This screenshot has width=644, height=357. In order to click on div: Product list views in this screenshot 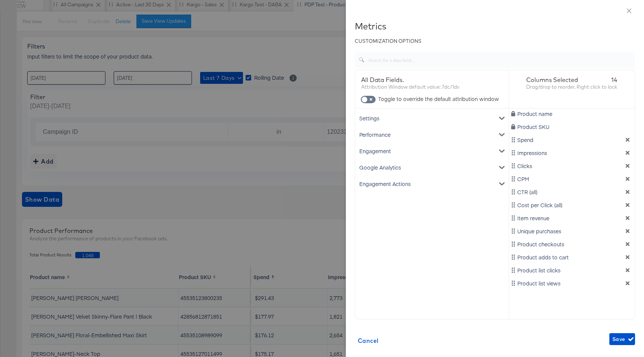, I will do `click(572, 283)`.